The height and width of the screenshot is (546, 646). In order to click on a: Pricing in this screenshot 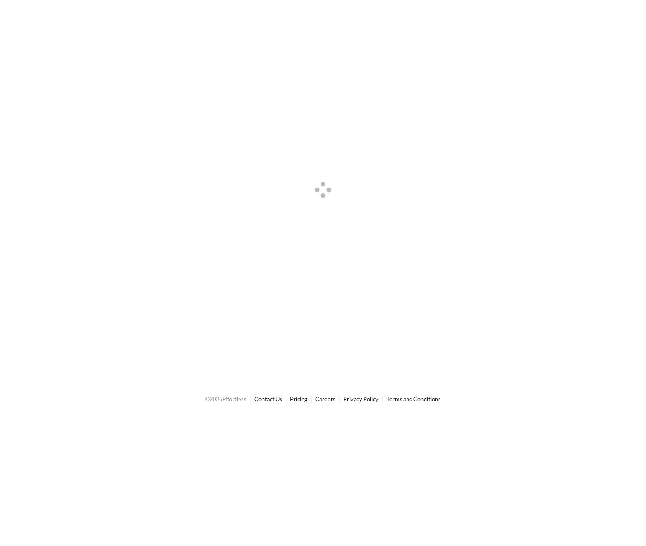, I will do `click(299, 399)`.